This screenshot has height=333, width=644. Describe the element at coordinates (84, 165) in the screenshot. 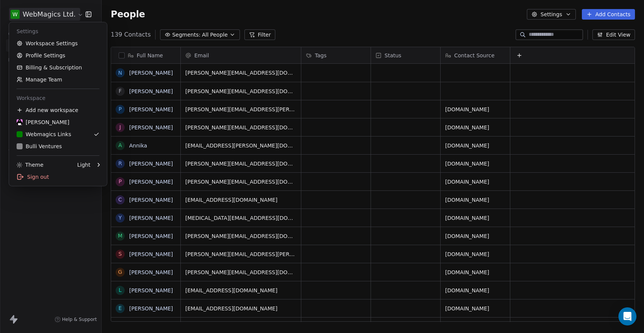

I see `div: Light` at that location.